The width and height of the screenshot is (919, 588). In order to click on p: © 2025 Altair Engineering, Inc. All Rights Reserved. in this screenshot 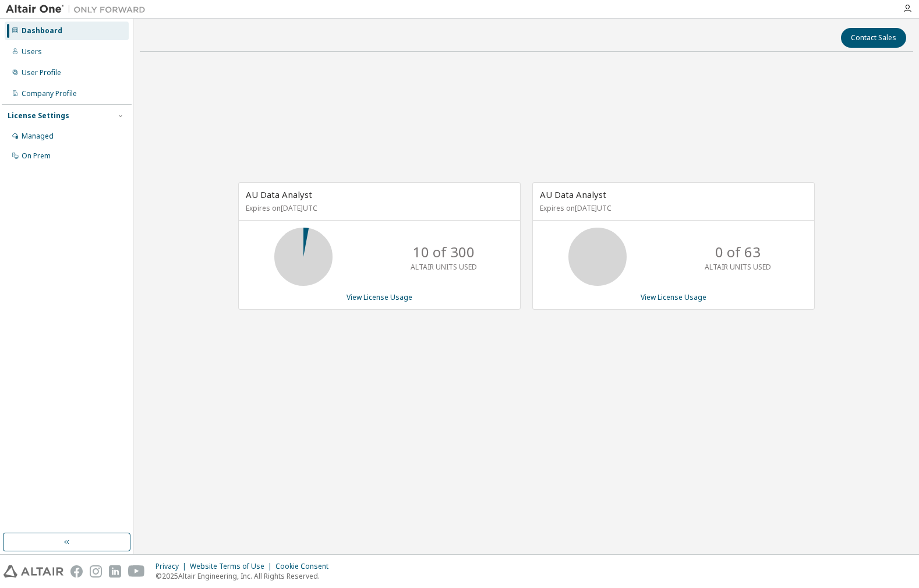, I will do `click(245, 576)`.